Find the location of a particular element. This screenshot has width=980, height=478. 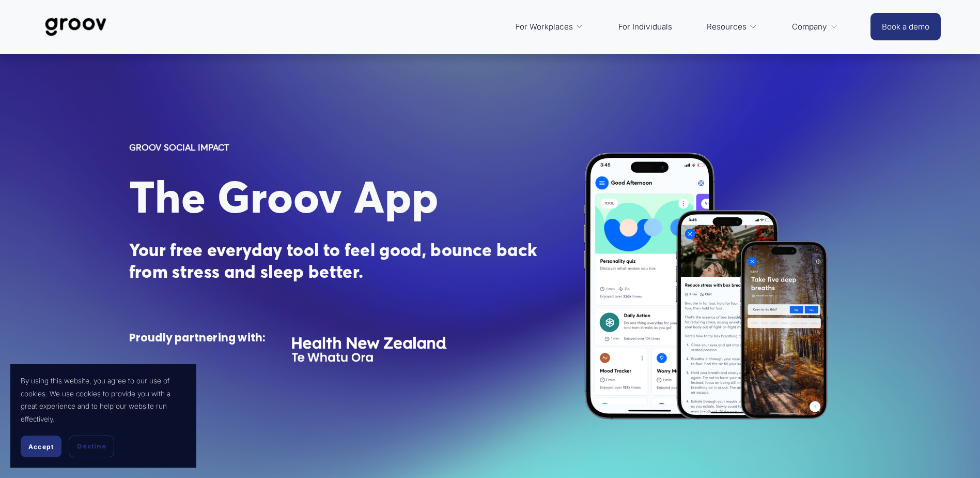

img: Groov | Workplace Science Platform | Unlock Performance | Drive Results is located at coordinates (75, 27).